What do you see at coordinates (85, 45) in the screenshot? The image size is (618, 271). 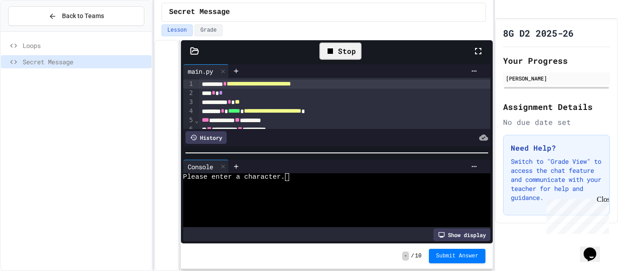 I see `span: Loops` at bounding box center [85, 45].